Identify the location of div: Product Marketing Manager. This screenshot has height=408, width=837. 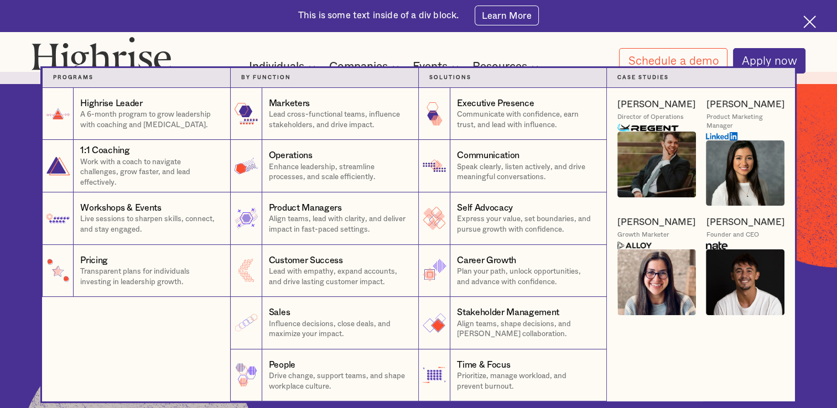
(745, 121).